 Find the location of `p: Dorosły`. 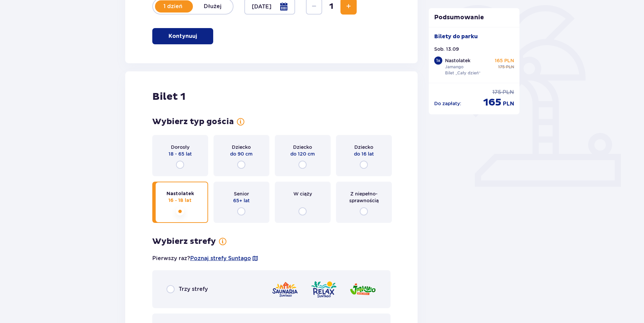

p: Dorosły is located at coordinates (180, 147).